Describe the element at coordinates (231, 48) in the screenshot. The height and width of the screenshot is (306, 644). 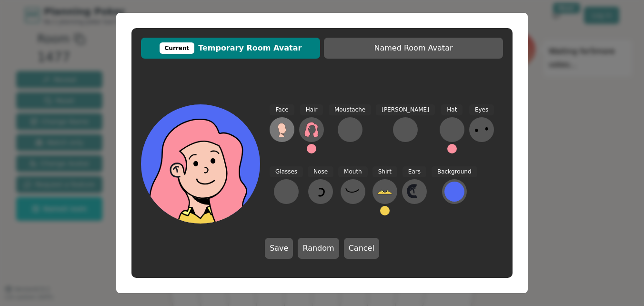
I see `button: CurrentTemporary Room Avatar` at that location.